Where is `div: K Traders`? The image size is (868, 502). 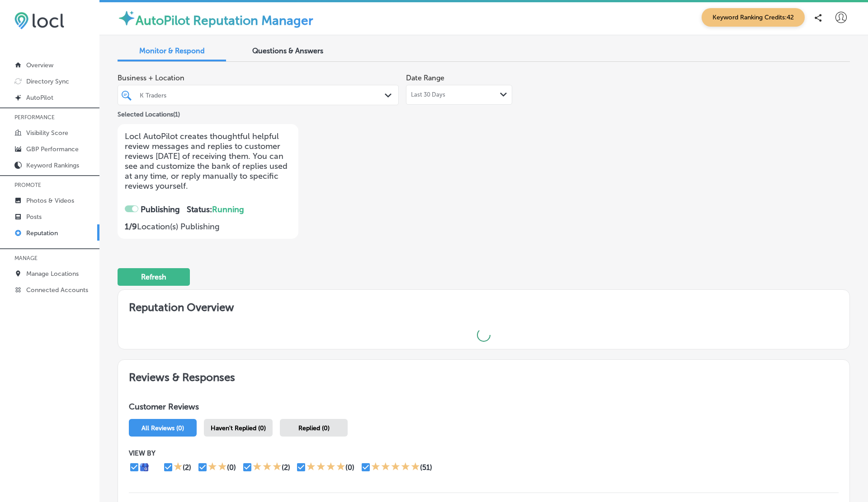 div: K Traders is located at coordinates (263, 95).